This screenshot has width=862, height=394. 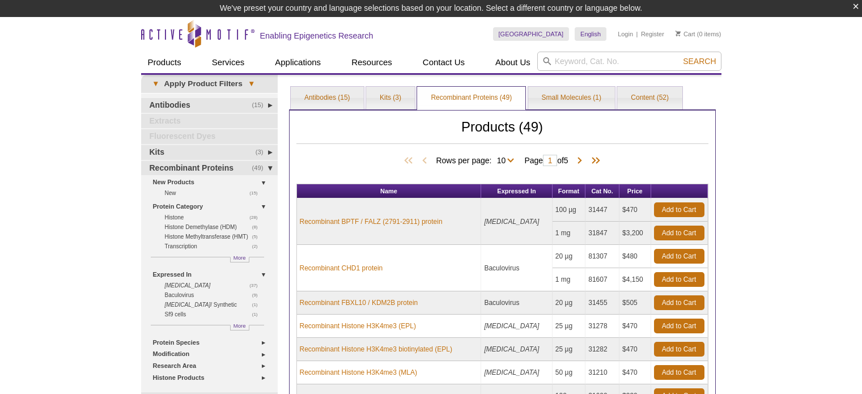 I want to click on a: Recombinant Proteins (49), so click(x=471, y=98).